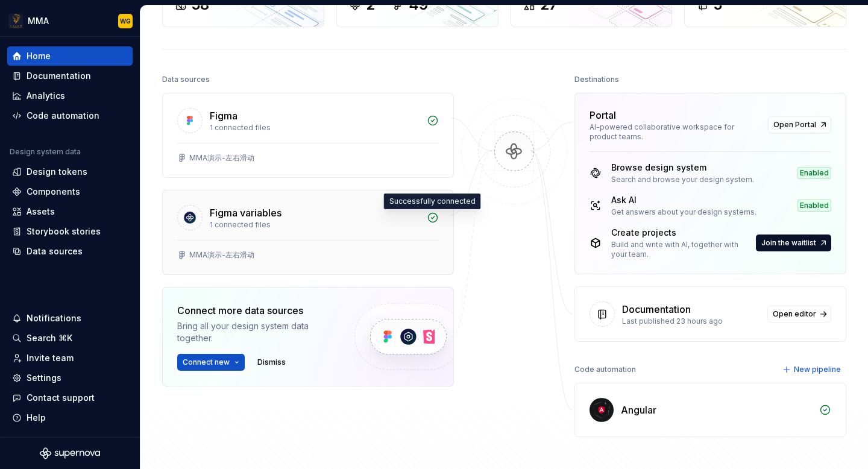  I want to click on div: Portal, so click(603, 115).